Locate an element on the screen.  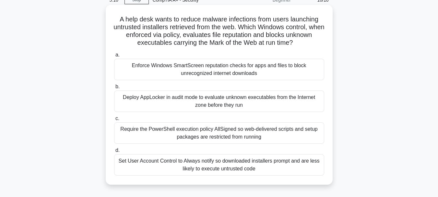
div: Set User Account Control to Always notify so downloaded installers prompt and are less likely to ... is located at coordinates (219, 165).